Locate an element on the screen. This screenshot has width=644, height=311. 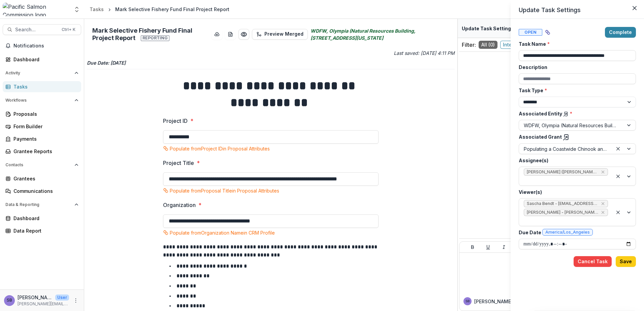
button: View dependent tasks is located at coordinates (548, 33).